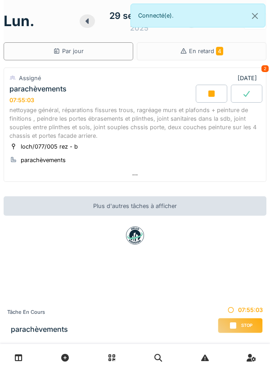 The height and width of the screenshot is (371, 270). I want to click on div: nettoyage général, réparations fissures trous, ragréage murs et plafonds + peinture de finitions ..., so click(135, 123).